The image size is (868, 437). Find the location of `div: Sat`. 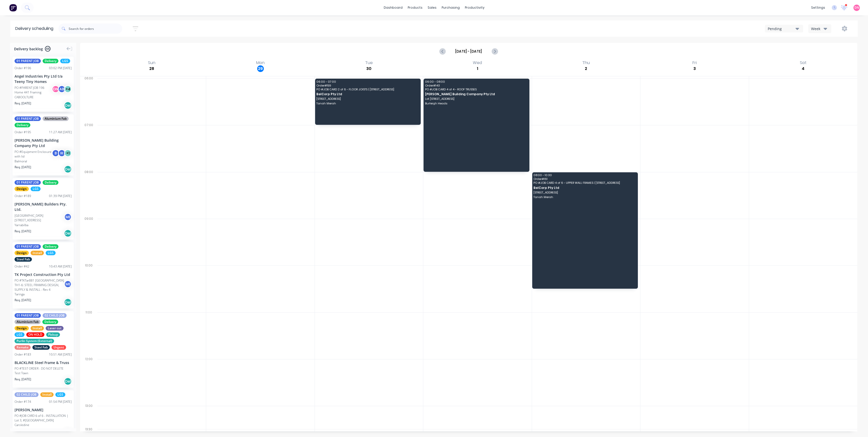

div: Sat is located at coordinates (803, 63).